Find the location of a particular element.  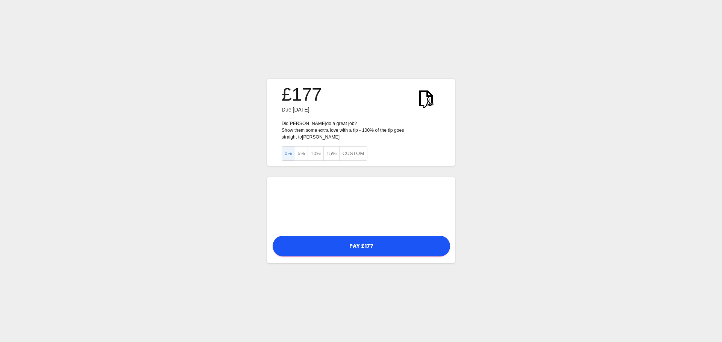

button: 5% is located at coordinates (301, 154).